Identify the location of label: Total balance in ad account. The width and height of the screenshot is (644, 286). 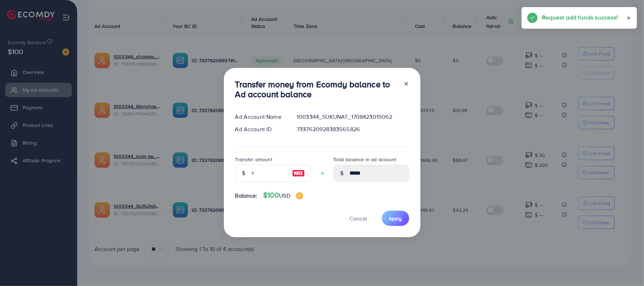
(365, 160).